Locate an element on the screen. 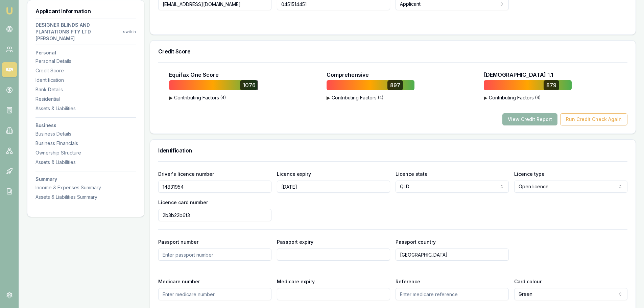 The width and height of the screenshot is (644, 308). input: Enter medicare number is located at coordinates (215, 294).